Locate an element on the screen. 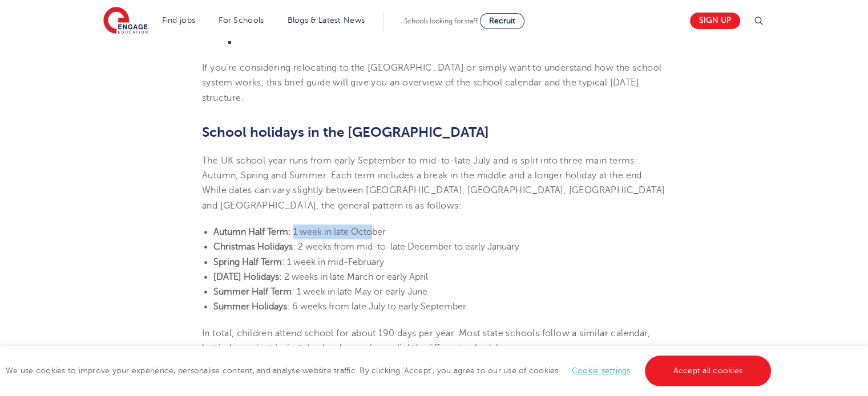  img: Engage Education is located at coordinates (126, 21).